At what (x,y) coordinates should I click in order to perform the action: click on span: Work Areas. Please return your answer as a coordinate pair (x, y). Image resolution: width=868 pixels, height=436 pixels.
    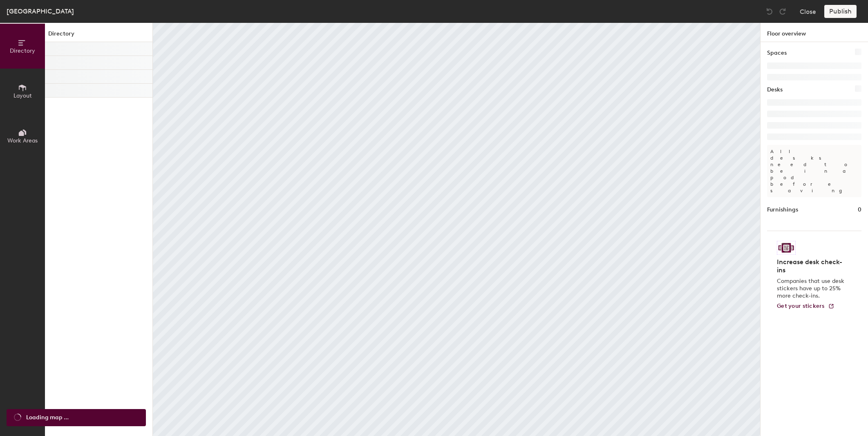
    Looking at the image, I should click on (23, 141).